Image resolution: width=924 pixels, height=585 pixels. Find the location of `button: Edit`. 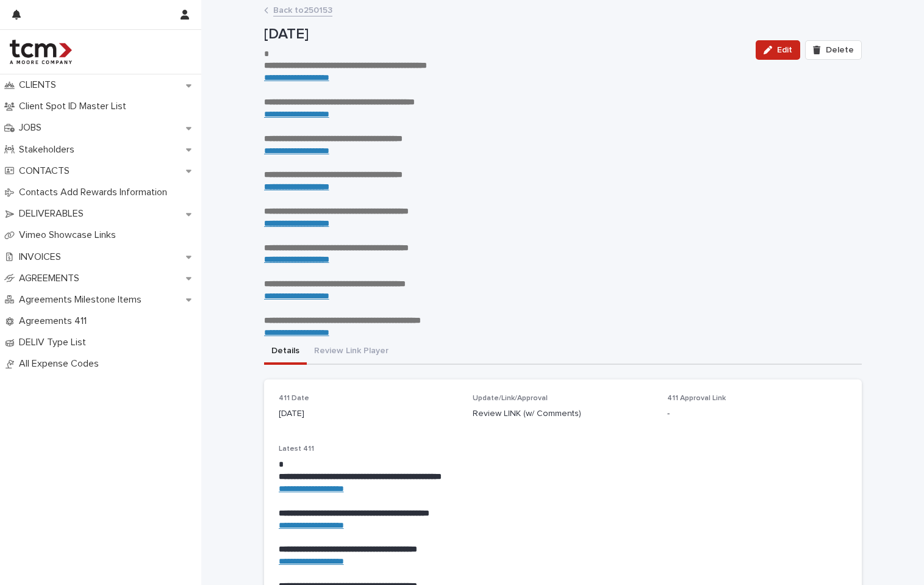

button: Edit is located at coordinates (778, 50).